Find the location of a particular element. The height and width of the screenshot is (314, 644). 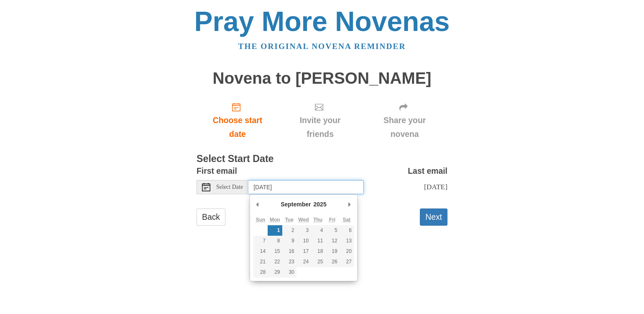

button: 20 is located at coordinates (347, 251).